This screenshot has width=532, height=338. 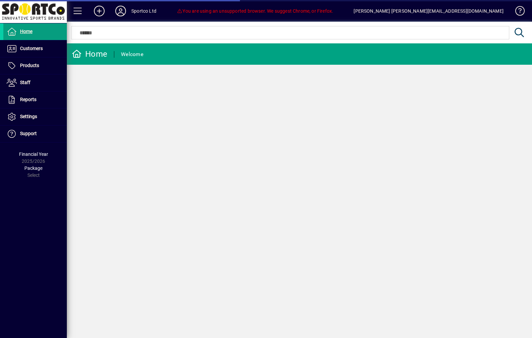 What do you see at coordinates (33, 154) in the screenshot?
I see `span: Financial Year` at bounding box center [33, 154].